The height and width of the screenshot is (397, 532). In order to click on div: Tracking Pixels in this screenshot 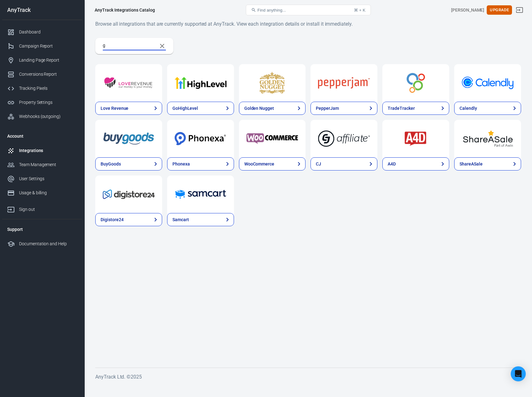, I will do `click(48, 88)`.